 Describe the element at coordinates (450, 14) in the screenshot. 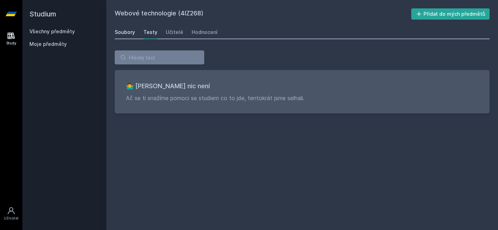

I see `button: Přidat do mých předmětů` at that location.